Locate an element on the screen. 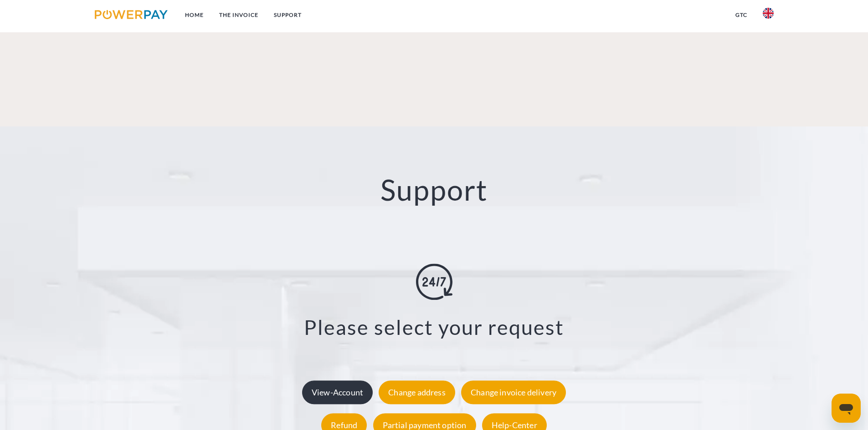 This screenshot has height=430, width=868. a: Home is located at coordinates (194, 15).